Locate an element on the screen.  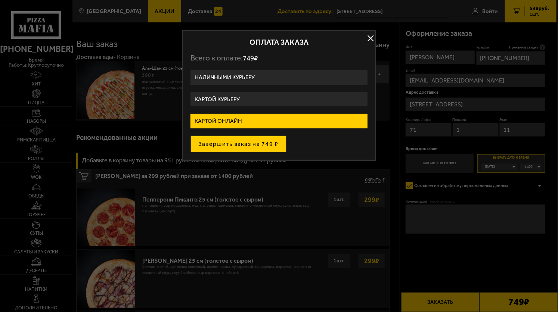
label: Наличными курьеру is located at coordinates (279, 77).